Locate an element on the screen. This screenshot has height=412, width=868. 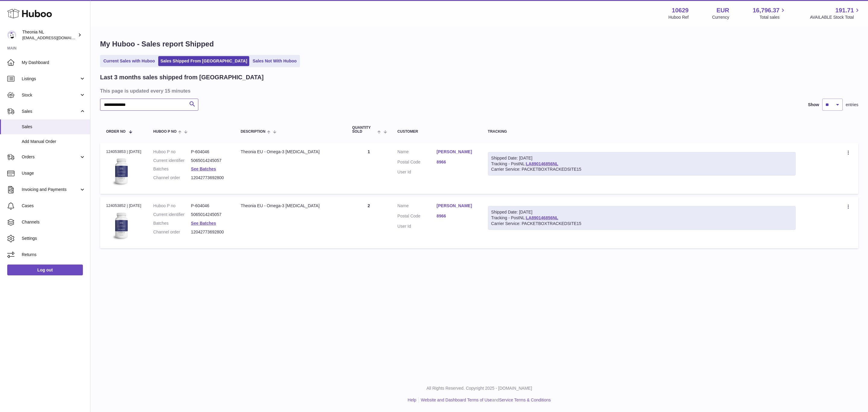
div: Currency is located at coordinates (721, 17).